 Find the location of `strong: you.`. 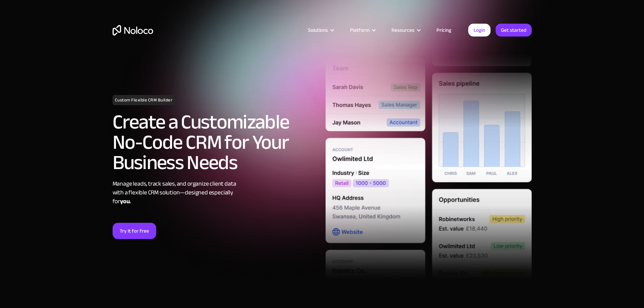

strong: you. is located at coordinates (125, 201).